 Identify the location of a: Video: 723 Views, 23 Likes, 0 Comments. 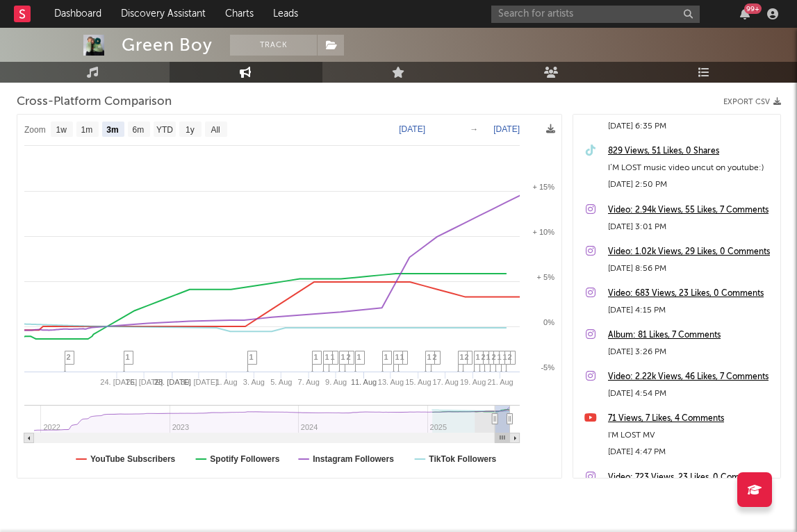
(691, 478).